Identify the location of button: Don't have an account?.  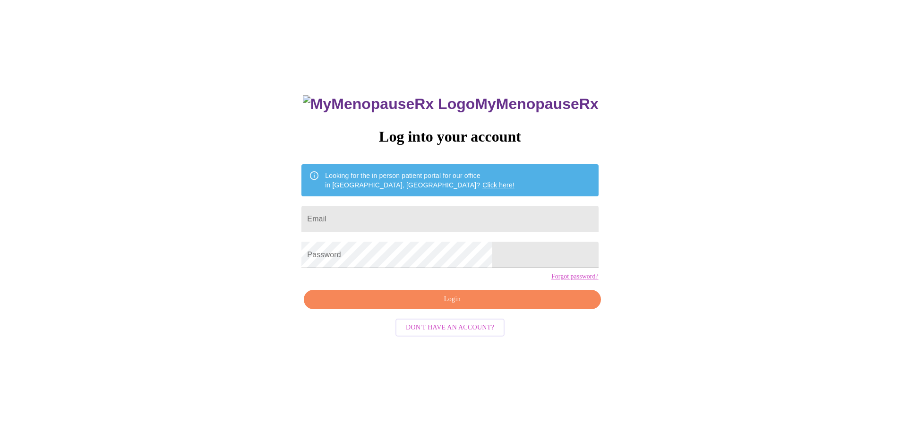
(450, 328).